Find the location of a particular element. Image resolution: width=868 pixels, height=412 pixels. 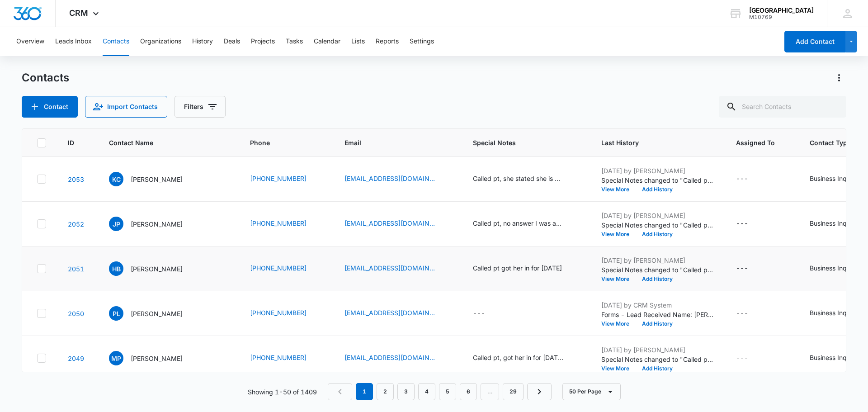

button: Organizations is located at coordinates (161, 42).